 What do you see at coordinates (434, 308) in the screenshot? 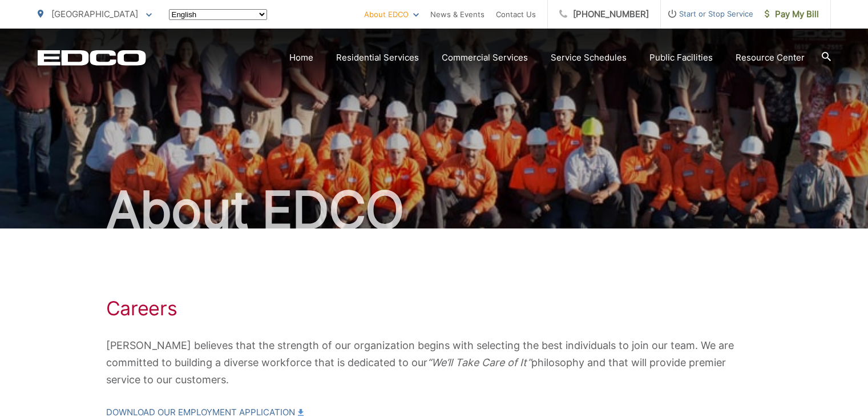
I see `h1: Careers` at bounding box center [434, 308].